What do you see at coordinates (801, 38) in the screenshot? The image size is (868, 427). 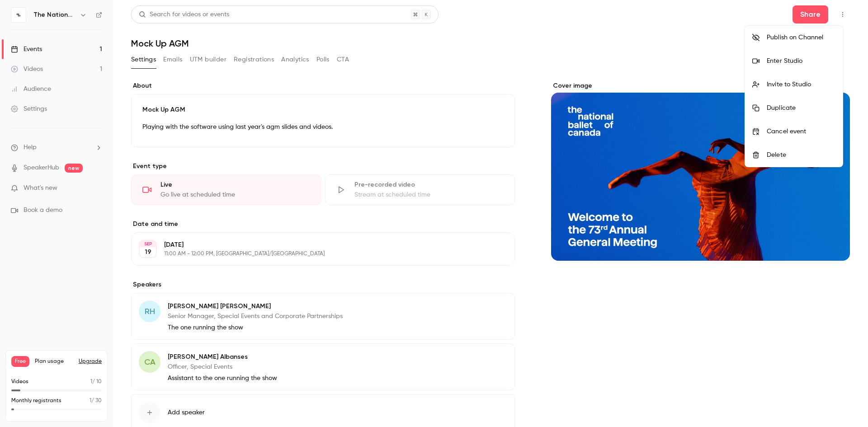 I see `div: Publish on Channel` at bounding box center [801, 38].